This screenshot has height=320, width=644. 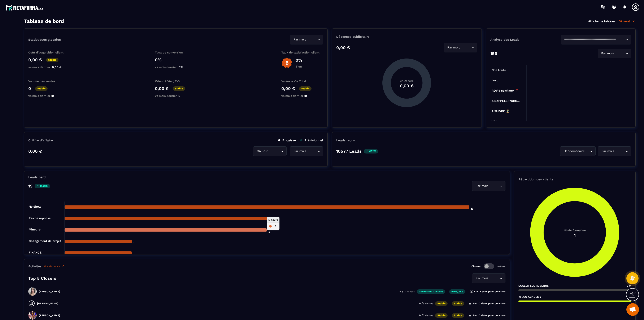 I want to click on tspan: Pas de réponse, so click(x=39, y=218).